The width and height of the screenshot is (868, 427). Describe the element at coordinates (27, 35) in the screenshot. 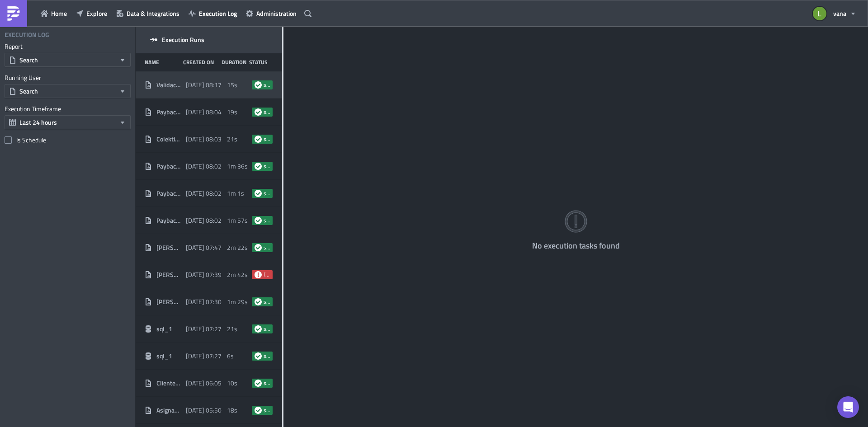

I see `h4: Execution Log` at that location.